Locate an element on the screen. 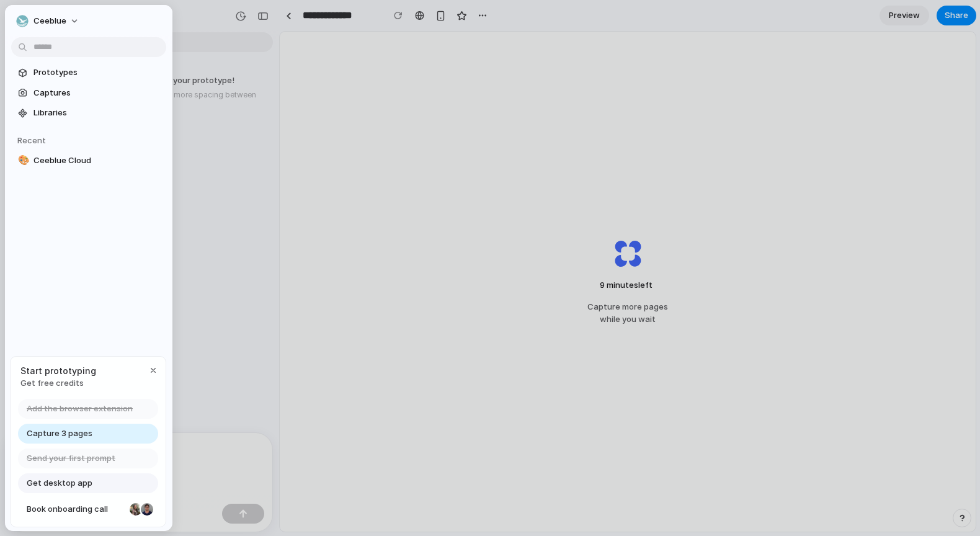 The height and width of the screenshot is (536, 980). button: Ceeblue is located at coordinates (48, 21).